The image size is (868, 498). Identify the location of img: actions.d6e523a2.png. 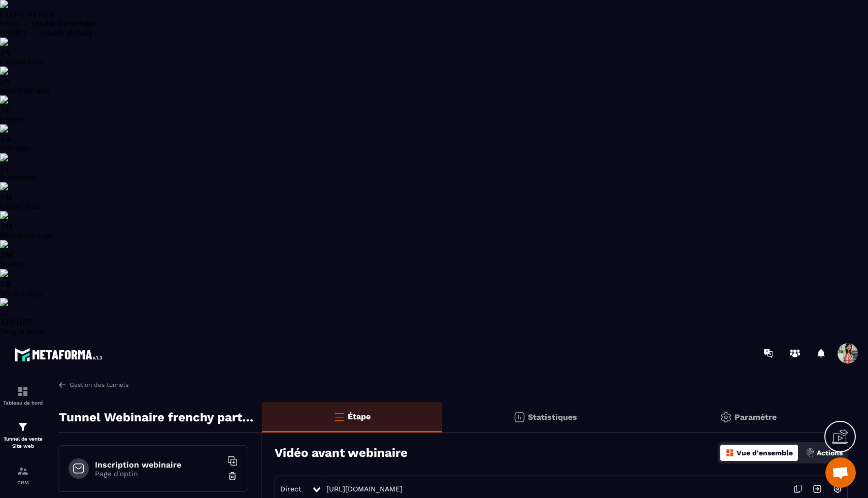
(810, 453).